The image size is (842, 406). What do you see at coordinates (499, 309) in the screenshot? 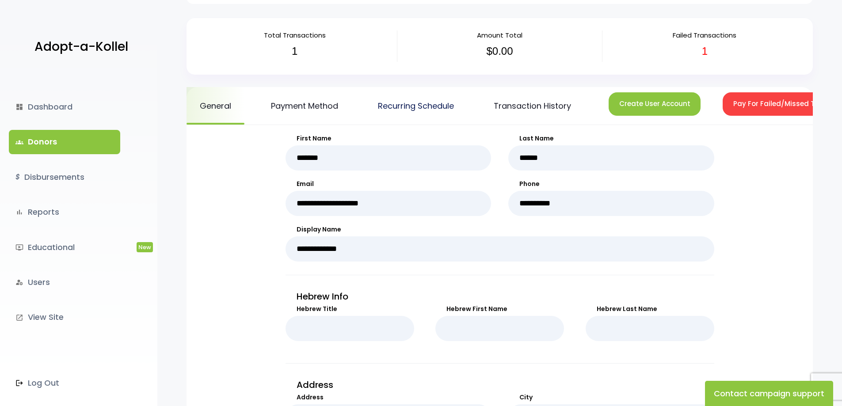
I see `label: Hebrew First Name` at bounding box center [499, 309].